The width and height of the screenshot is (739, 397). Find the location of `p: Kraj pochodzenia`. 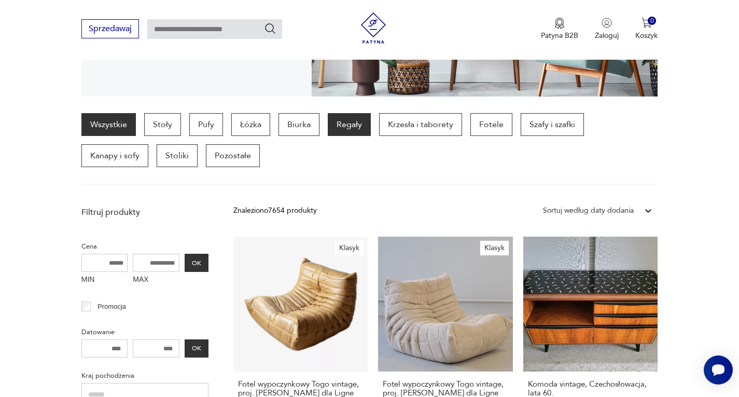

p: Kraj pochodzenia is located at coordinates (145, 376).